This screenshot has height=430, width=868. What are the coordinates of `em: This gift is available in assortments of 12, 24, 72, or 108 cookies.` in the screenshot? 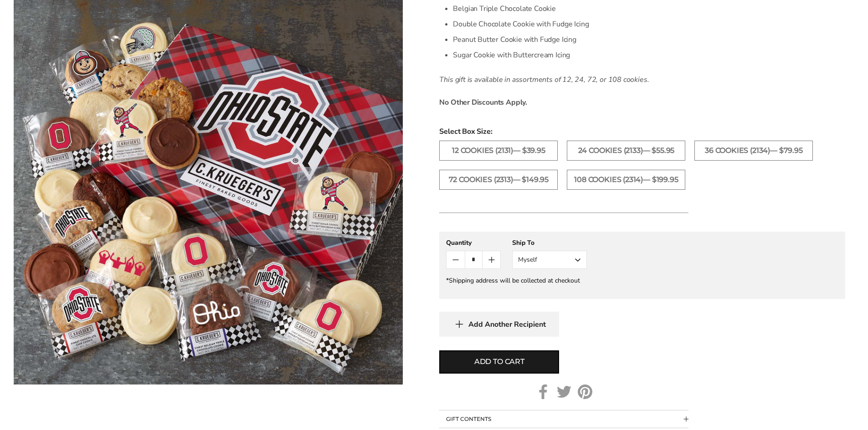 It's located at (544, 80).